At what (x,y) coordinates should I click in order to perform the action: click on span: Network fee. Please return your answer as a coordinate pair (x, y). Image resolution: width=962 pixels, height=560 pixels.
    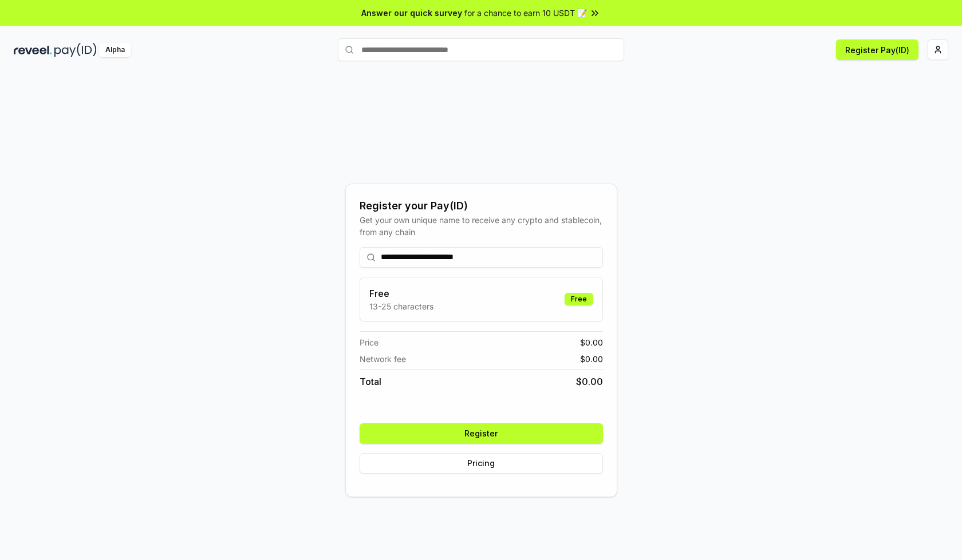
    Looking at the image, I should click on (382, 358).